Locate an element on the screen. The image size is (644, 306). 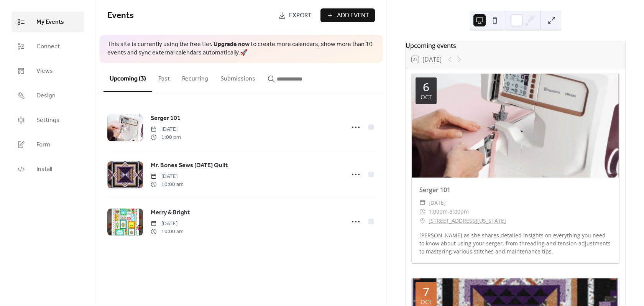
a: Upgrade now is located at coordinates (231, 44).